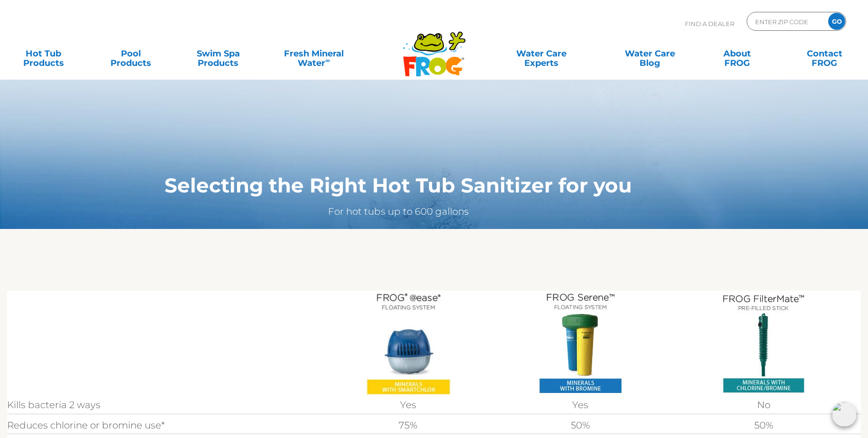  Describe the element at coordinates (314, 53) in the screenshot. I see `a: Fresh MineralWater∞` at that location.